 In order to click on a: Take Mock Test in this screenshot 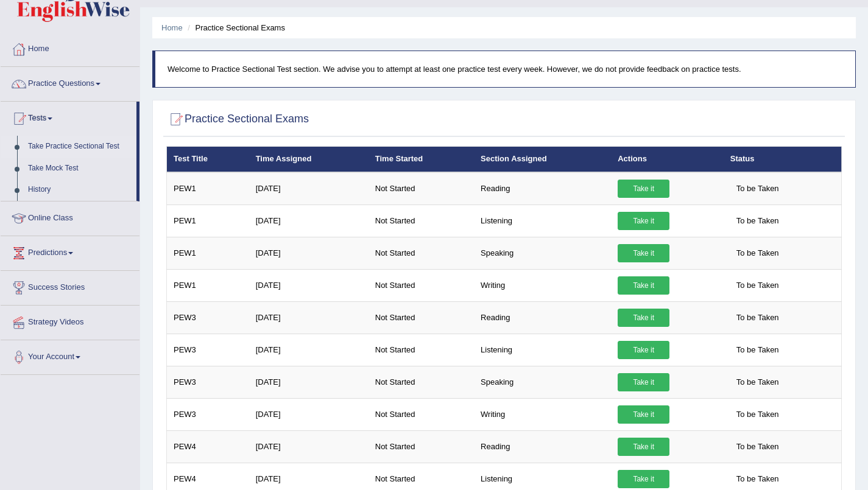, I will do `click(79, 169)`.